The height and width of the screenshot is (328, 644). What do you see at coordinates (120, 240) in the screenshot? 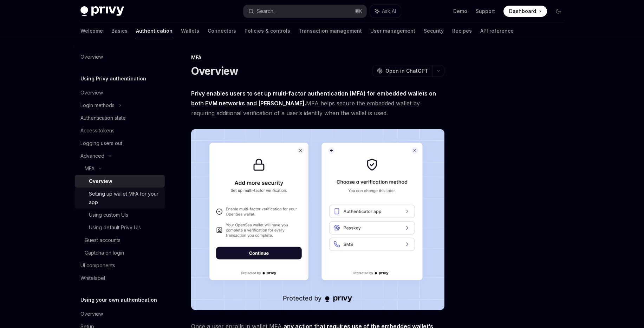
I see `a: Guest accounts` at bounding box center [120, 240].